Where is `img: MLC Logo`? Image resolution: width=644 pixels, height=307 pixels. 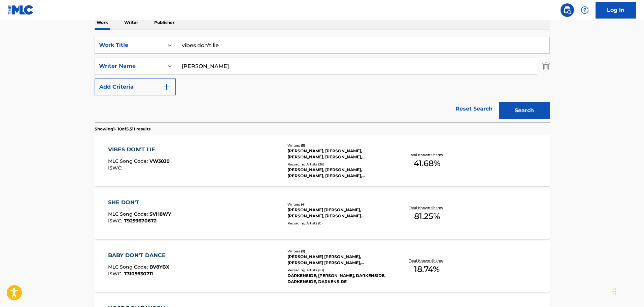 img: MLC Logo is located at coordinates (21, 10).